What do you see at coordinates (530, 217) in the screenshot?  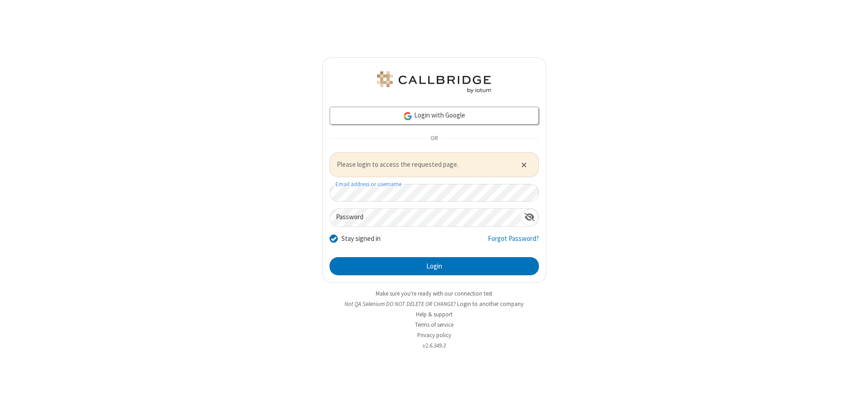 I see `div: Show password` at bounding box center [530, 217].